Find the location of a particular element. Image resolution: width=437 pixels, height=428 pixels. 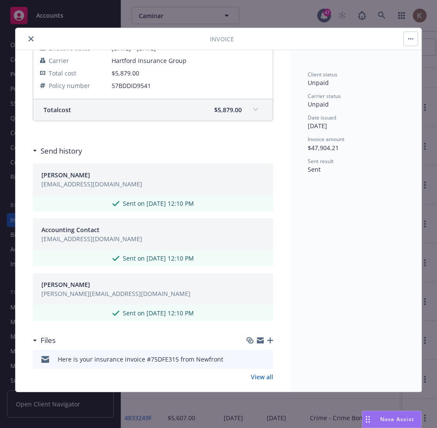

div: Drag to move is located at coordinates (368, 419).